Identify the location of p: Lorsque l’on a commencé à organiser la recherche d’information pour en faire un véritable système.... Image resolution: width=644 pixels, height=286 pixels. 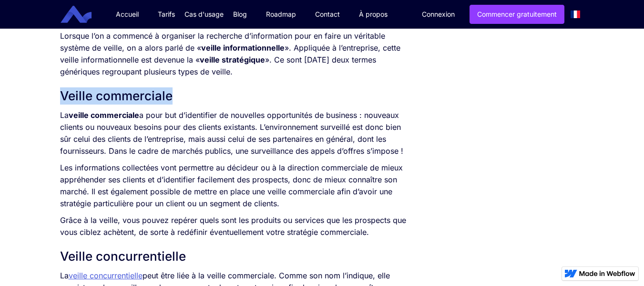
(233, 54).